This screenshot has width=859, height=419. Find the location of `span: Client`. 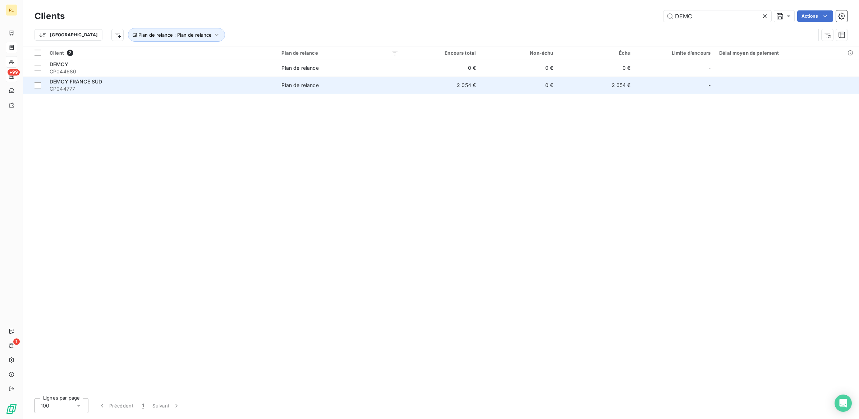

span: Client is located at coordinates (57, 53).